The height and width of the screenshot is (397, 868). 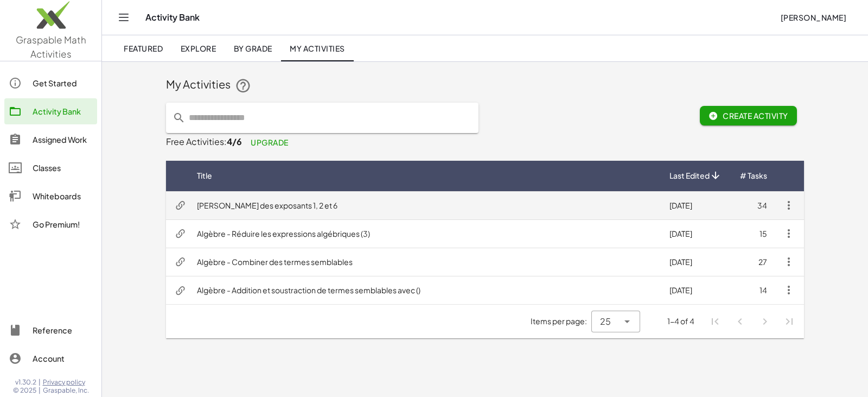 I want to click on span: Upgrade, so click(x=269, y=142).